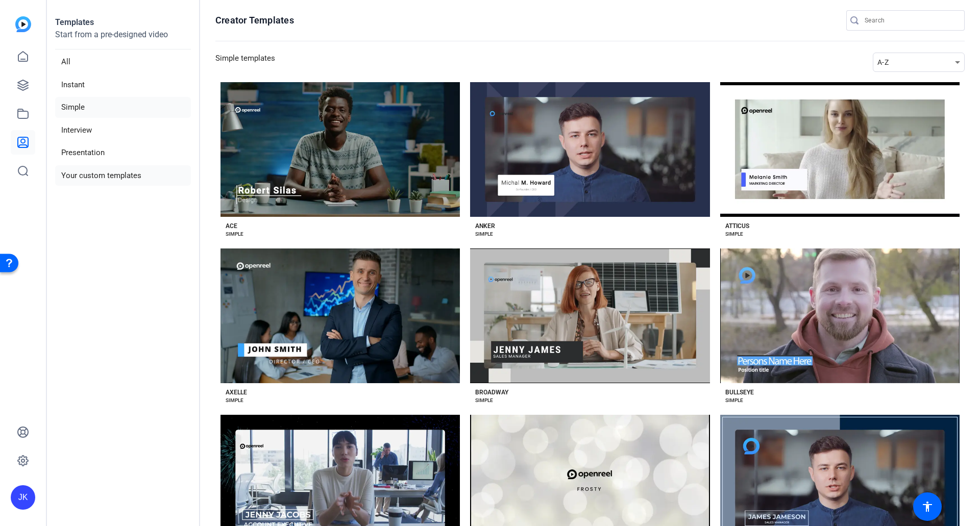 This screenshot has height=526, width=980. What do you see at coordinates (123, 130) in the screenshot?
I see `li: Interview` at bounding box center [123, 130].